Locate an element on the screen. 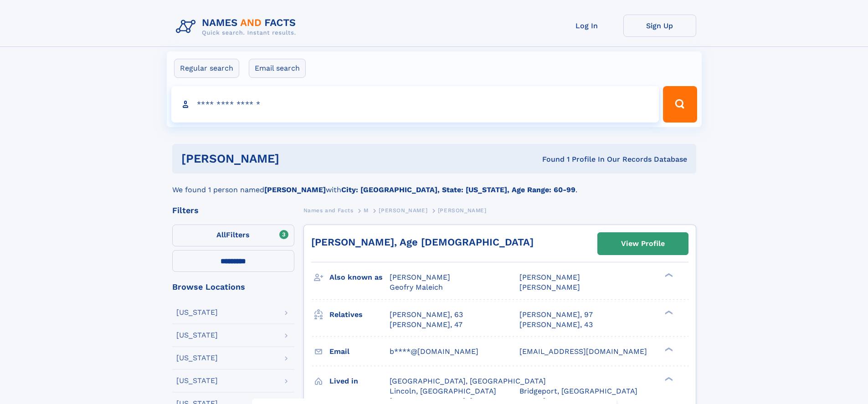 The image size is (868, 404). h3: Email is located at coordinates (359, 352).